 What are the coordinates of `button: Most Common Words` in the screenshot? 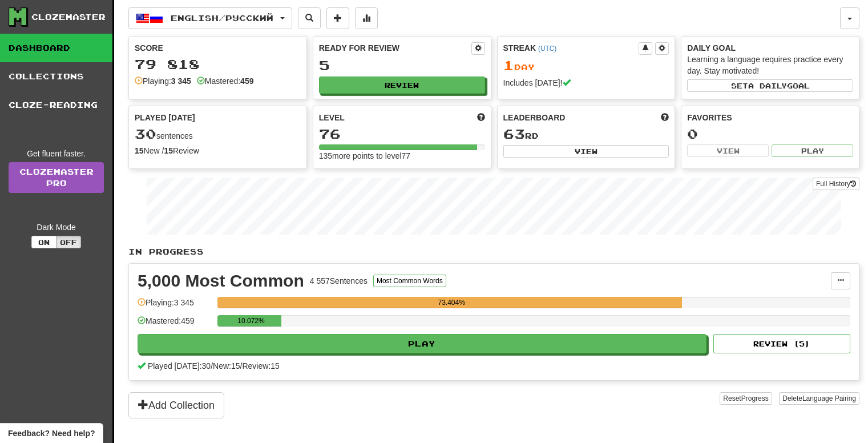 It's located at (410, 281).